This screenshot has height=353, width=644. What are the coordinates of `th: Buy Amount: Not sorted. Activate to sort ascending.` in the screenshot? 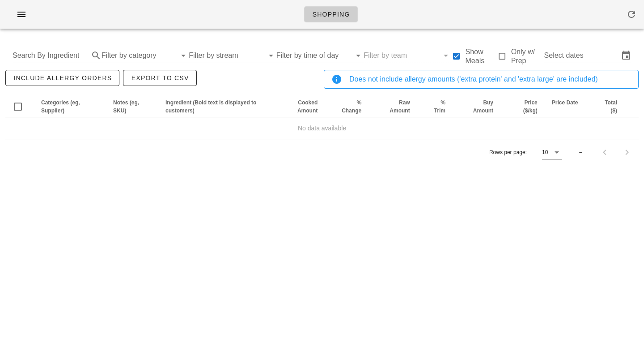 It's located at (476, 106).